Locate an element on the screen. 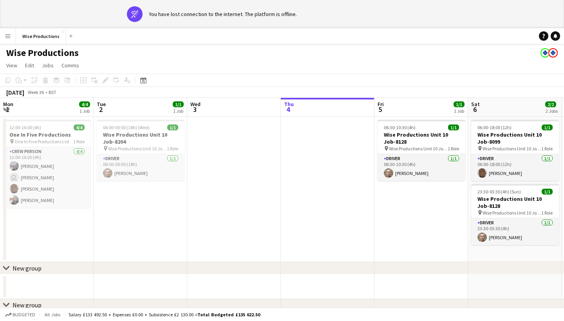 The image size is (564, 321). h3: Wise Productions Unit 10 Job-8204 is located at coordinates (141, 138).